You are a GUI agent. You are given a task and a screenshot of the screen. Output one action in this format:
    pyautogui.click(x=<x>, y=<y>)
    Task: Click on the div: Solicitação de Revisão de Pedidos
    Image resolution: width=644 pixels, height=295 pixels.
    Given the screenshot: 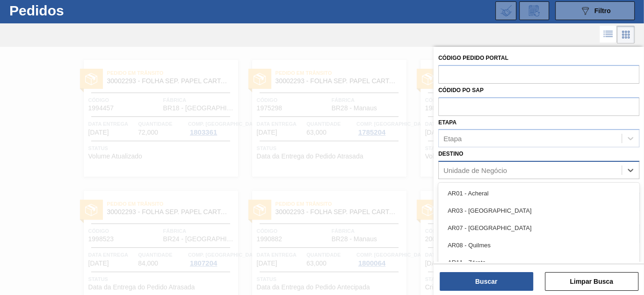 What is the action you would take?
    pyautogui.click(x=534, y=11)
    